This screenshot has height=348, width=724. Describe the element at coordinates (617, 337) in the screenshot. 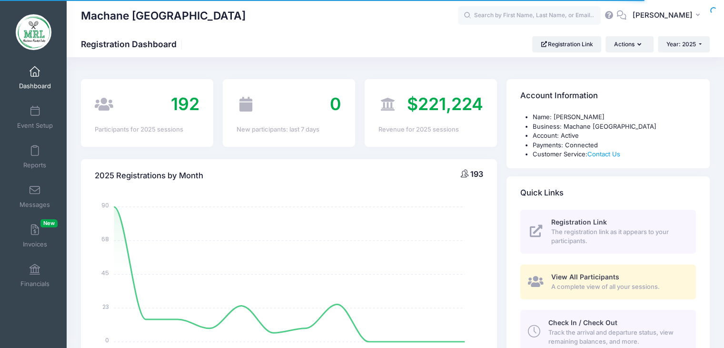

I see `span: Track the arrival and departure status, view remaining balances, and more.` at that location.